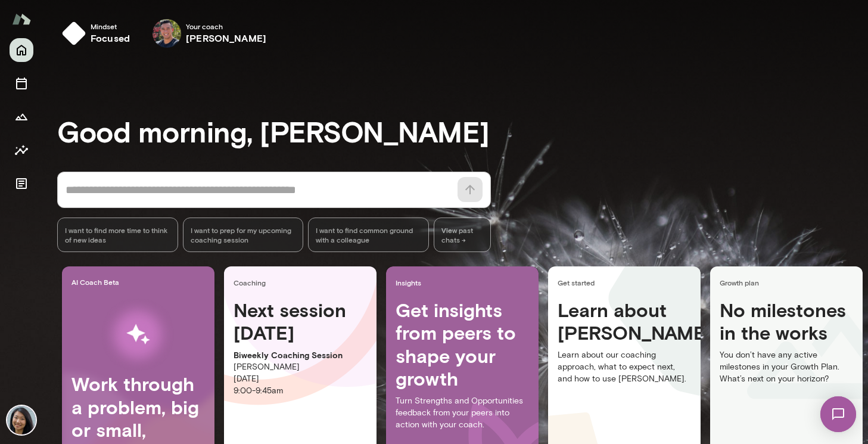 This screenshot has height=444, width=868. What do you see at coordinates (465, 282) in the screenshot?
I see `span: Insights` at bounding box center [465, 282].